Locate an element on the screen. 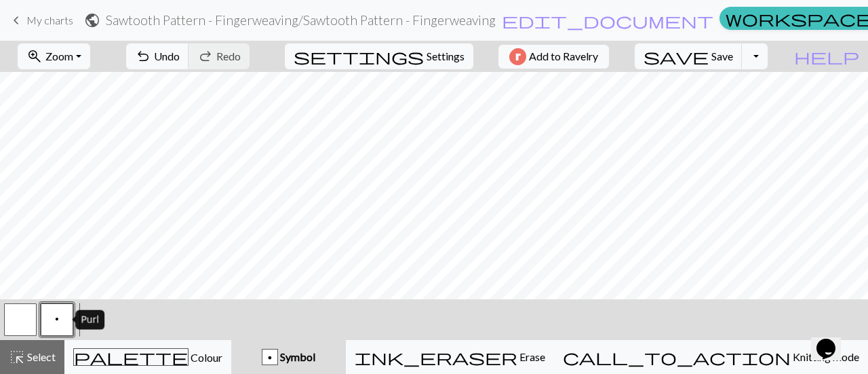 The height and width of the screenshot is (374, 868). button: Save is located at coordinates (688, 56).